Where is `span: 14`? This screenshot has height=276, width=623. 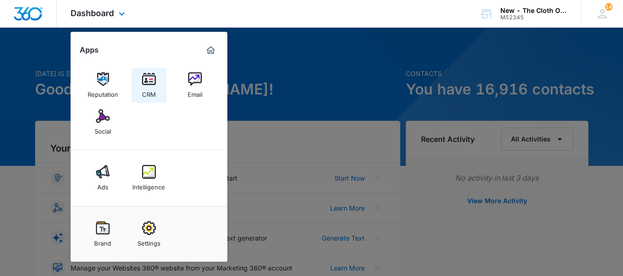
span: 14 is located at coordinates (609, 7).